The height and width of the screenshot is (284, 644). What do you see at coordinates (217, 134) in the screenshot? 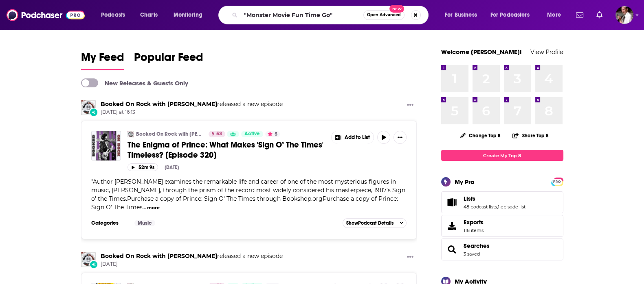
I see `a: 53` at bounding box center [217, 134].